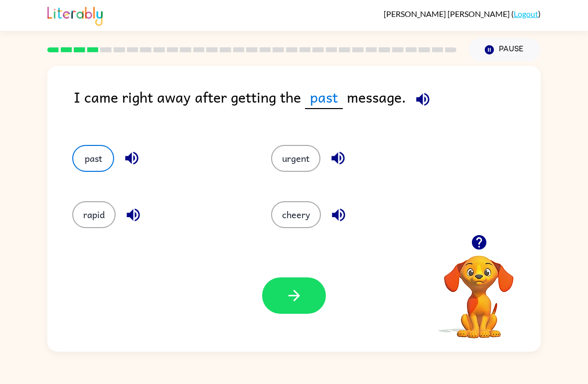  I want to click on button: urgent, so click(296, 159).